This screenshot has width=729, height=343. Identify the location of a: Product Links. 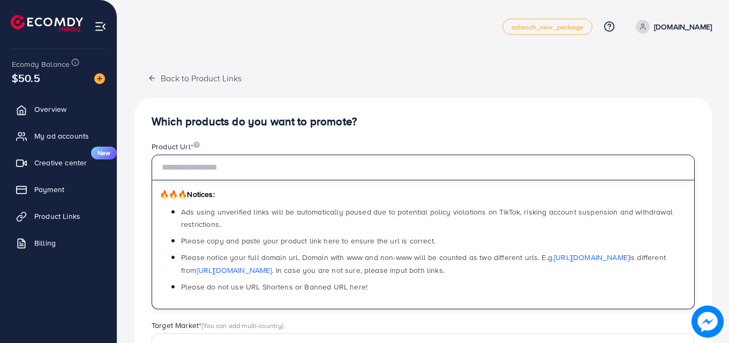
(58, 216).